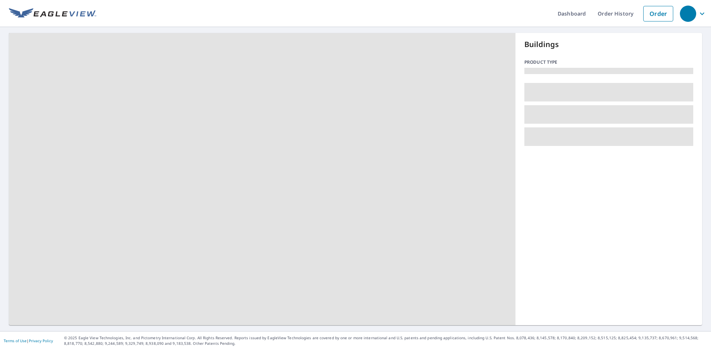 This screenshot has width=711, height=350. What do you see at coordinates (53, 14) in the screenshot?
I see `img: EV Logo` at bounding box center [53, 14].